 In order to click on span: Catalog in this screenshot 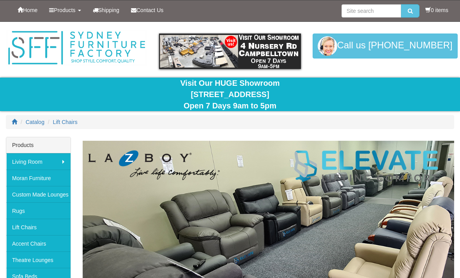, I will do `click(35, 122)`.